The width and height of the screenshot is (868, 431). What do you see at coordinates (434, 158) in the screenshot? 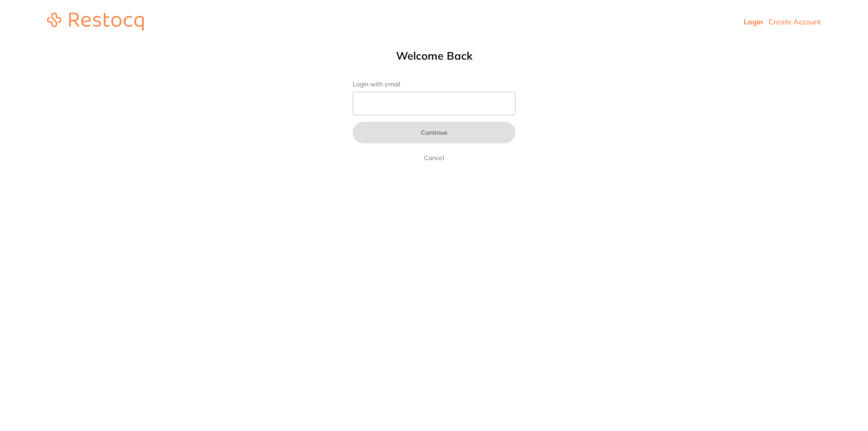
I see `a: Cancel` at bounding box center [434, 158].